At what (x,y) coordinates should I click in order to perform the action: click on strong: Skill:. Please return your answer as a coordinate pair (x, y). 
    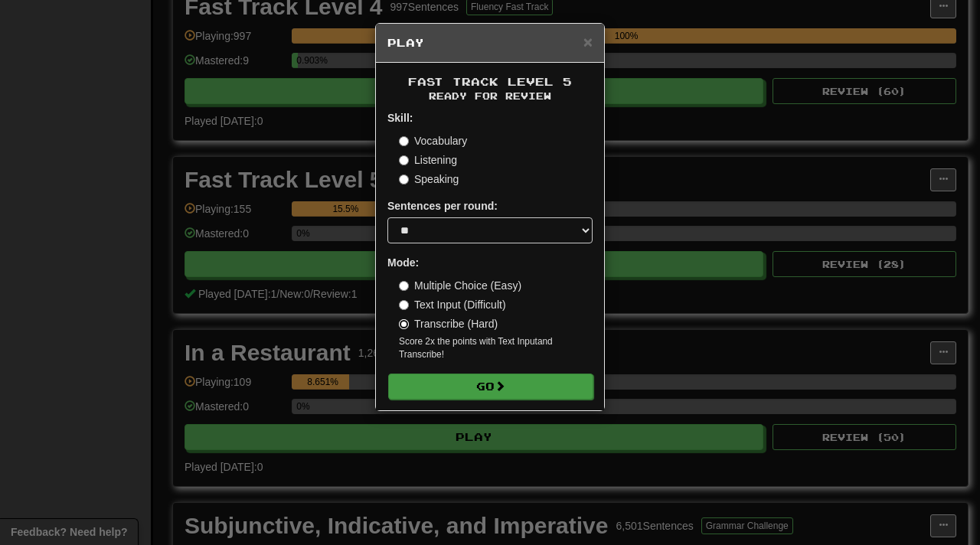
    Looking at the image, I should click on (400, 118).